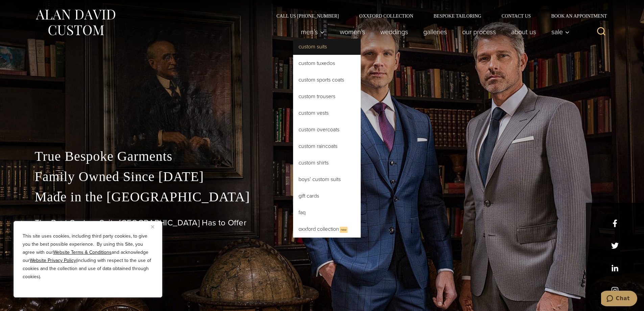  I want to click on button: Sale sub menu toggle, so click(558, 32).